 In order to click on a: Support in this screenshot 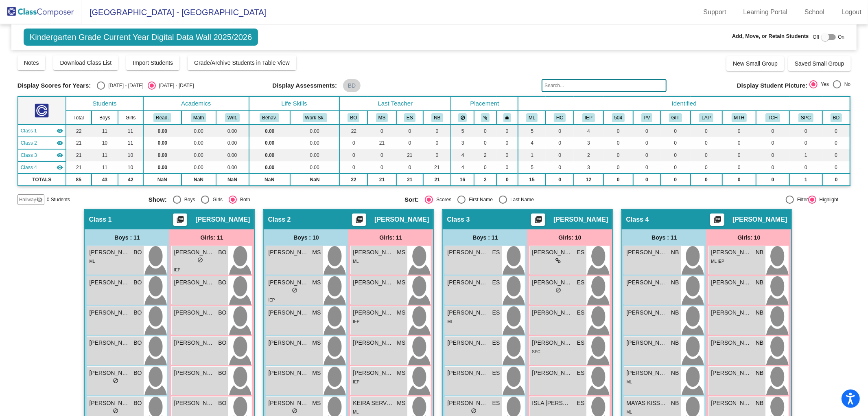, I will do `click(715, 12)`.